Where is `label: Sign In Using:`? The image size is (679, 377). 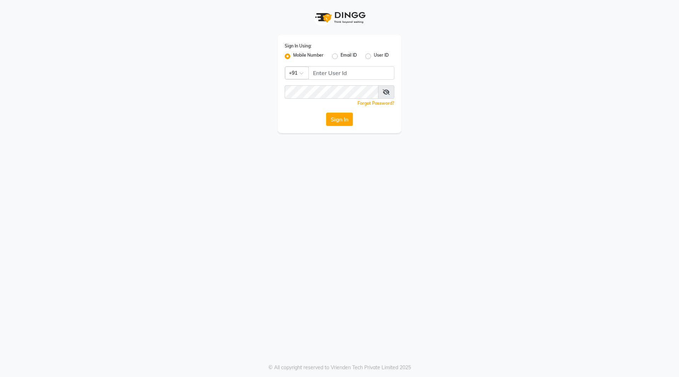
label: Sign In Using: is located at coordinates (298, 46).